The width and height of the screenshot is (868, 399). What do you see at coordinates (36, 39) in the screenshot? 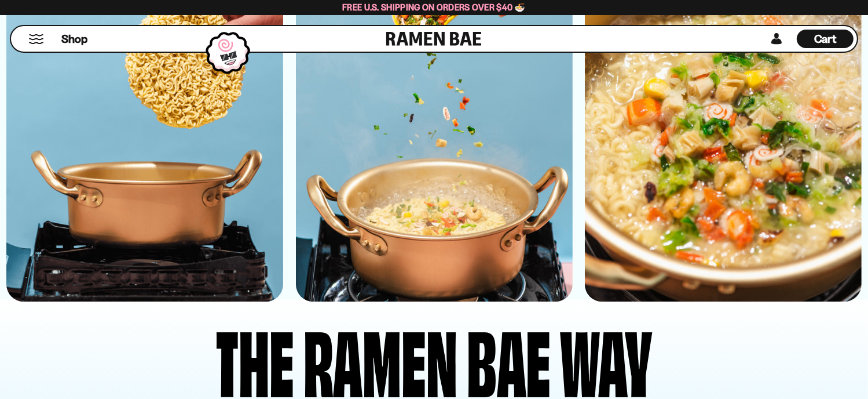
I see `button: Mobile Menu Trigger` at bounding box center [36, 39].